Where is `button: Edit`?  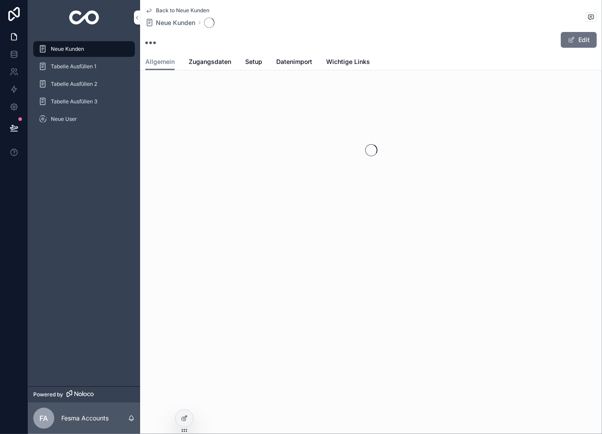 button: Edit is located at coordinates (579, 40).